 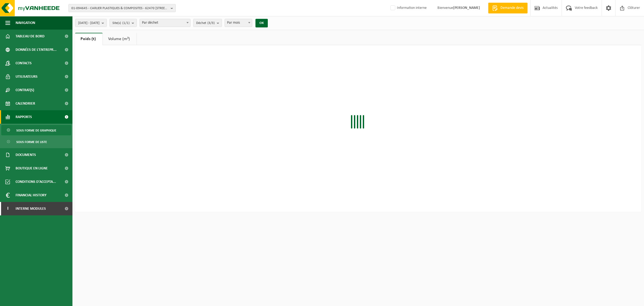 What do you see at coordinates (32, 142) in the screenshot?
I see `span: Sous forme de liste` at bounding box center [32, 142].